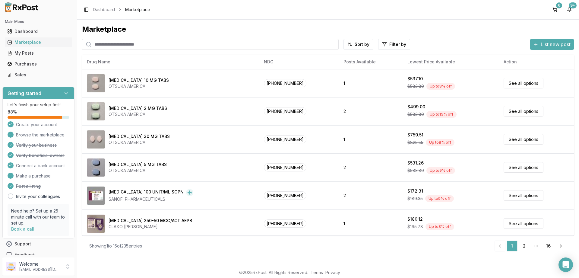 The width and height of the screenshot is (579, 278). What do you see at coordinates (358, 44) in the screenshot?
I see `button: Sort by` at bounding box center [358, 44].